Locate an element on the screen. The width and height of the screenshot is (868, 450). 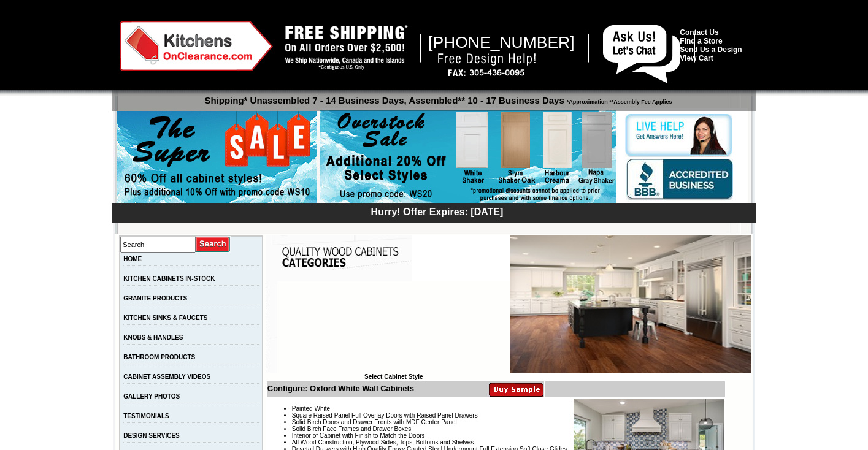
span: Interior of Cabinet with Finish to Match the Doors is located at coordinates (359, 435).